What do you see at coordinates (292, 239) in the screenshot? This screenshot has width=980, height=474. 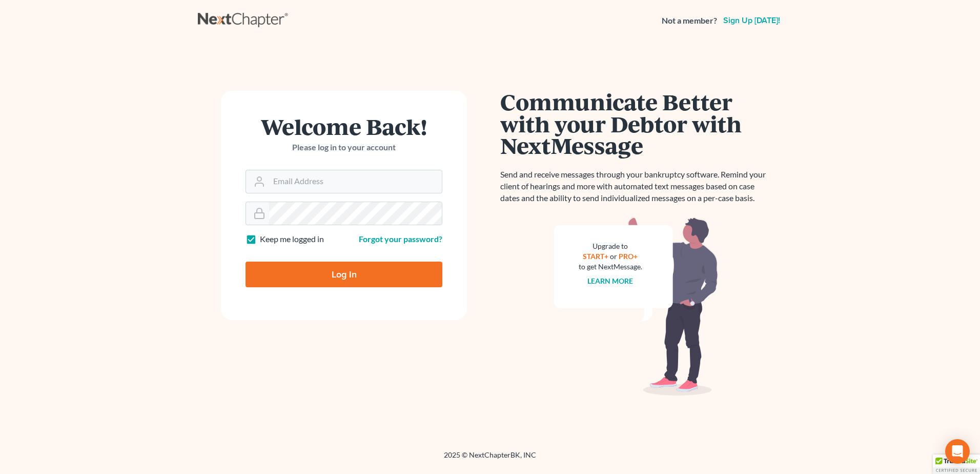 I see `label: Keep me logged in` at bounding box center [292, 239].